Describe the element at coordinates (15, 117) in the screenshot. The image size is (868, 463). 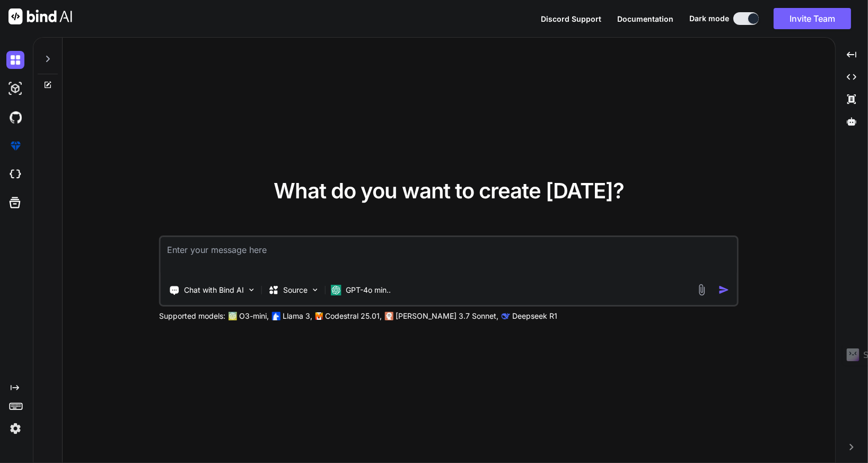
I see `img: githubDark` at that location.